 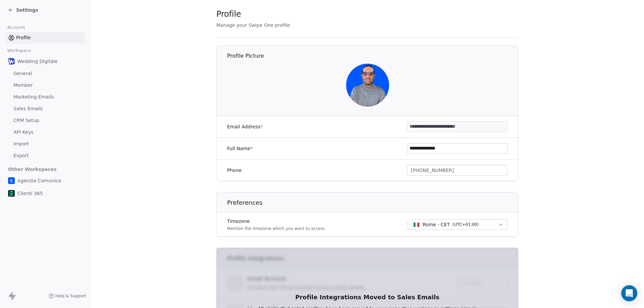 What do you see at coordinates (38, 61) in the screenshot?
I see `span: Wedding Digitale` at bounding box center [38, 61].